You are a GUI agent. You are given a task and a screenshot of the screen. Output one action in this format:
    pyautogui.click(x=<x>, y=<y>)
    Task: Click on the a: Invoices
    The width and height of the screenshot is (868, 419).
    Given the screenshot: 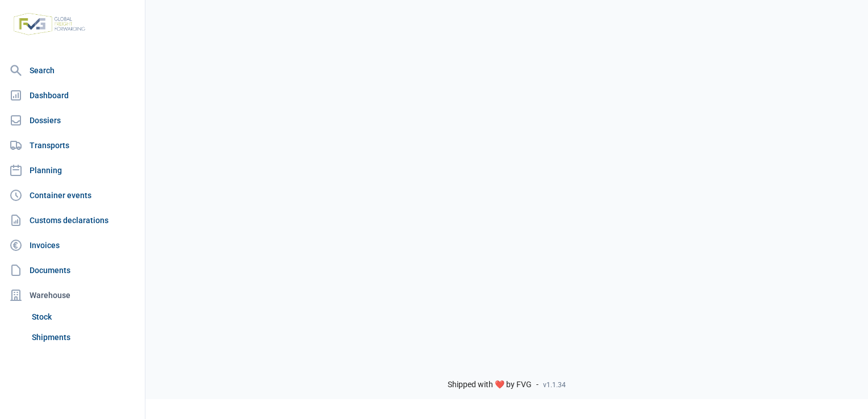 What is the action you would take?
    pyautogui.click(x=72, y=245)
    